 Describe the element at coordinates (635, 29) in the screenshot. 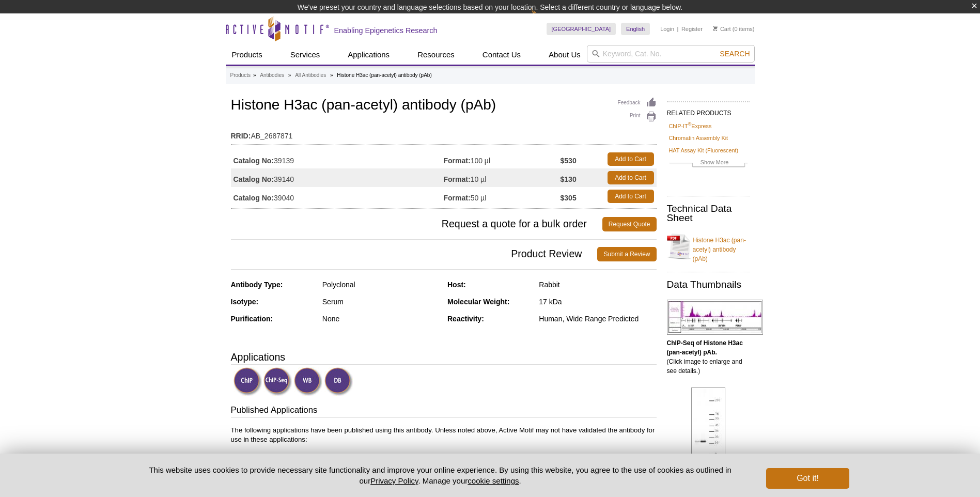

I see `a: English` at that location.